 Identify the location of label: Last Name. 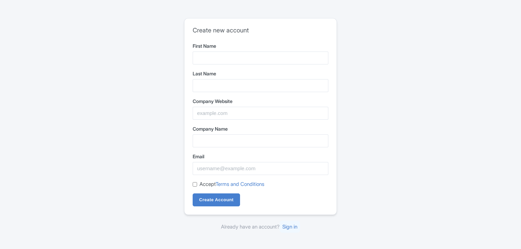
(260, 73).